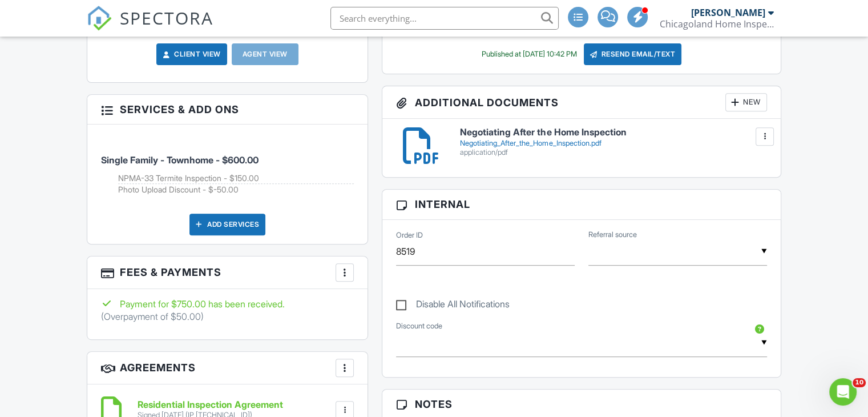  Describe the element at coordinates (613, 143) in the screenshot. I see `div: Negotiating_After_the_Home_Inspection.pdf` at that location.